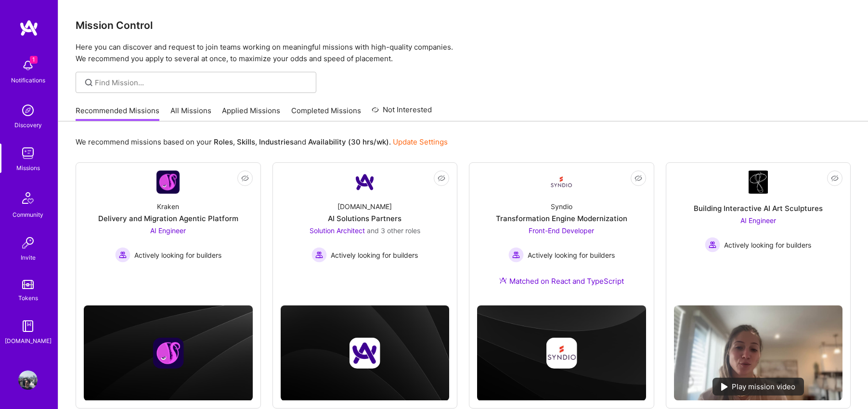  Describe the element at coordinates (28, 80) in the screenshot. I see `div: Notifications` at that location.